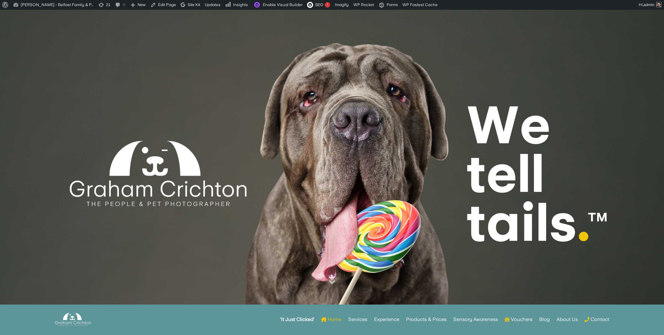 The image size is (664, 335). I want to click on a: Home, so click(331, 319).